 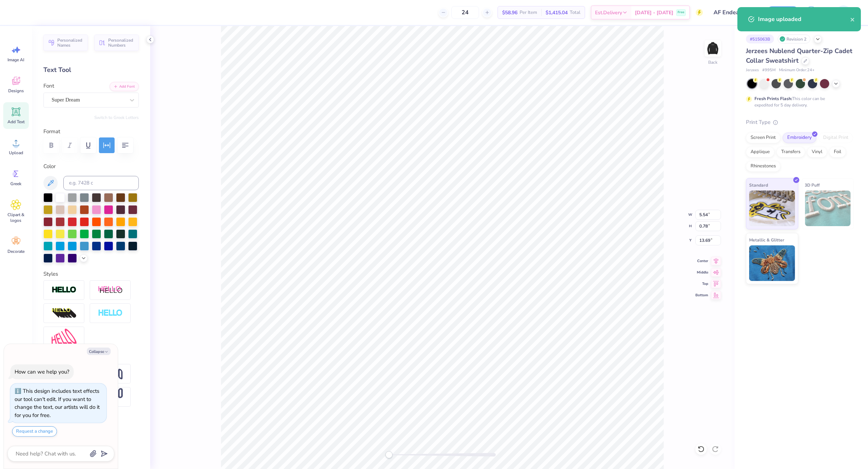 What do you see at coordinates (124, 86) in the screenshot?
I see `button: Add Font` at bounding box center [124, 86].